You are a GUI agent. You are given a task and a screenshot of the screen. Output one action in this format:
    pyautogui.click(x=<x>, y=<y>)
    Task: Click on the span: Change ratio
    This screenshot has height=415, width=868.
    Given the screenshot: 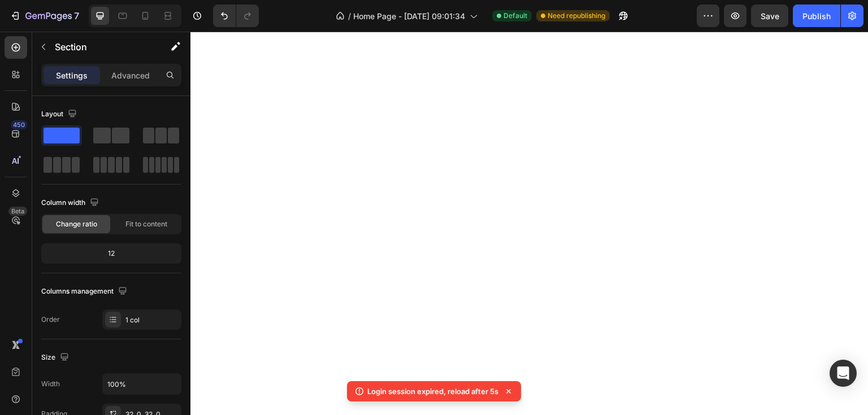 What is the action you would take?
    pyautogui.click(x=77, y=224)
    